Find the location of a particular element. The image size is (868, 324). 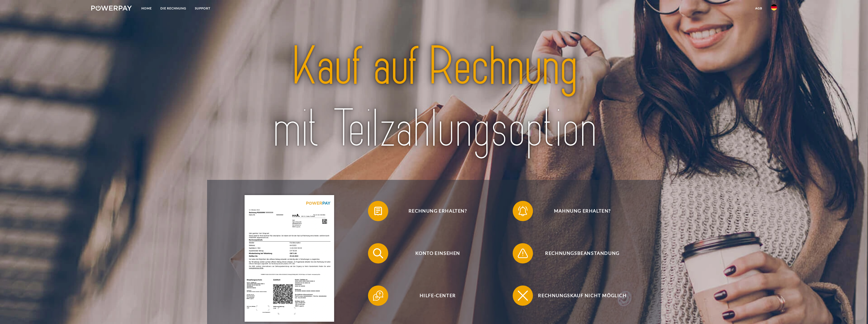

button: Rechnungsbeanstandung is located at coordinates (578, 253).